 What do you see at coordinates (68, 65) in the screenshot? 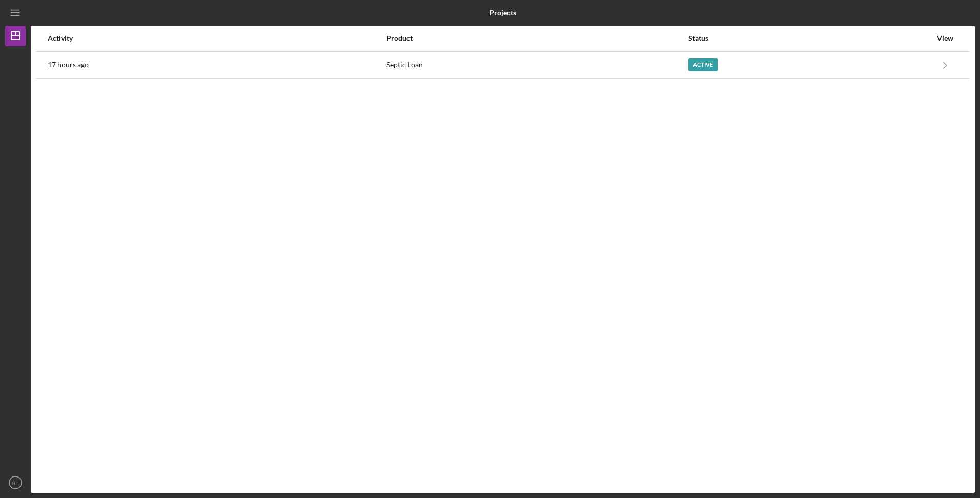
I see `time: 2025-09-13 18:57` at bounding box center [68, 65].